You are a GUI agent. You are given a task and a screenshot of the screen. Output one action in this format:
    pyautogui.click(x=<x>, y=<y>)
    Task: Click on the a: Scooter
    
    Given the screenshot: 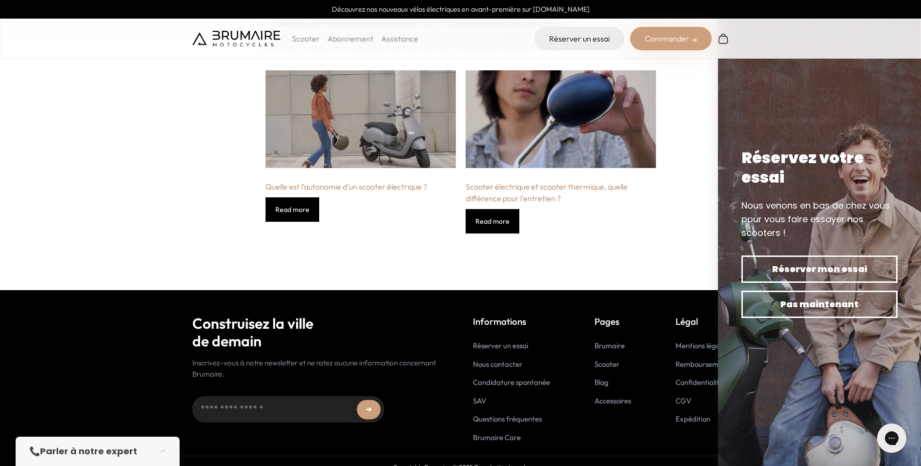 What is the action you would take?
    pyautogui.click(x=607, y=364)
    